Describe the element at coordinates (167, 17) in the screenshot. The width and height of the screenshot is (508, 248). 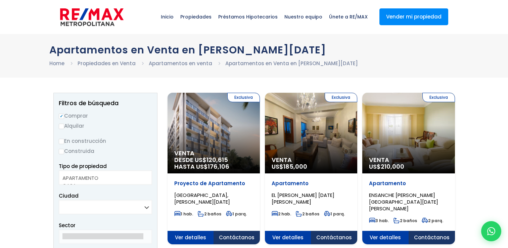
I see `span: Inicio` at that location.